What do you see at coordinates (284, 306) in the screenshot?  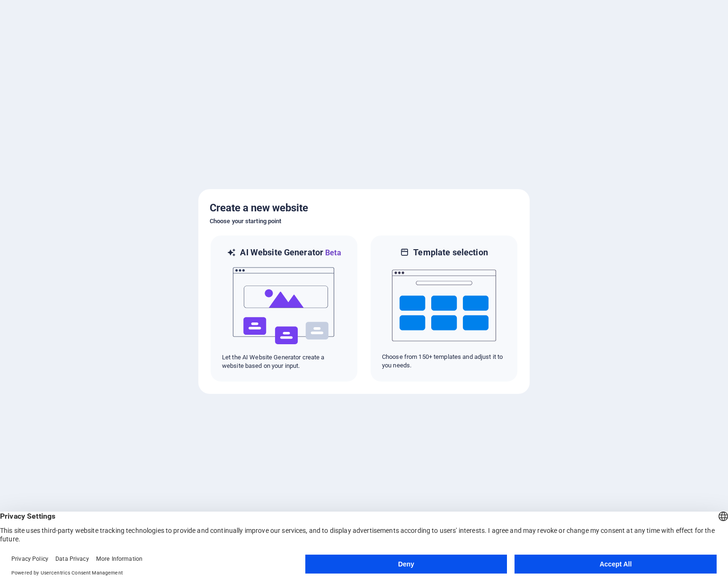 I see `img: ai` at bounding box center [284, 306].